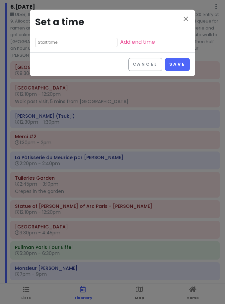 This screenshot has height=304, width=225. I want to click on button: Close, so click(186, 20).